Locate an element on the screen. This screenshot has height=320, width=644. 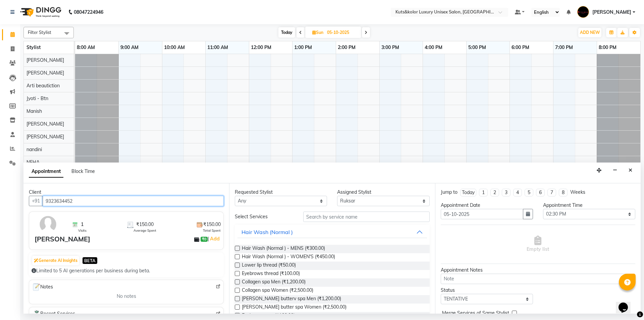
span: Appointment is located at coordinates (46, 172).